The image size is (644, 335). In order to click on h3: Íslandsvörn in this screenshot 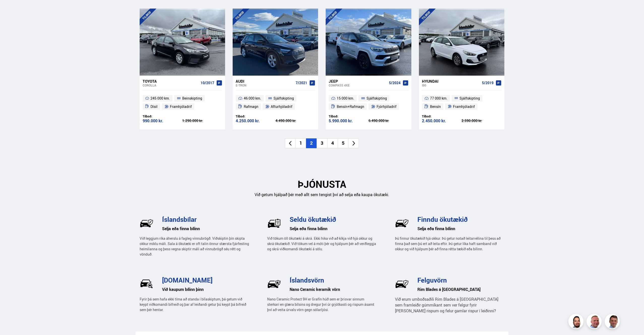, I will do `click(333, 280)`.